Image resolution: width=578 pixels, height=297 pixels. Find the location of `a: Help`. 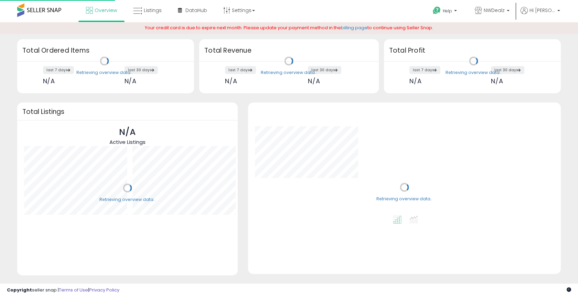

a: Help is located at coordinates (445, 12).